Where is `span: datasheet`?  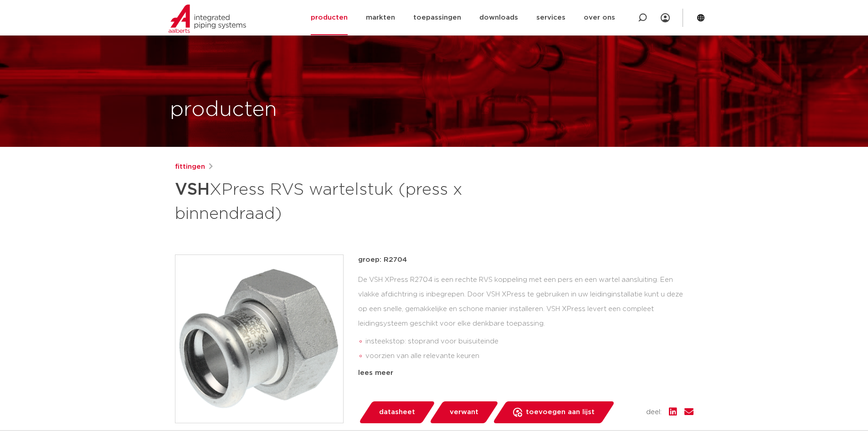 span: datasheet is located at coordinates (397, 412).